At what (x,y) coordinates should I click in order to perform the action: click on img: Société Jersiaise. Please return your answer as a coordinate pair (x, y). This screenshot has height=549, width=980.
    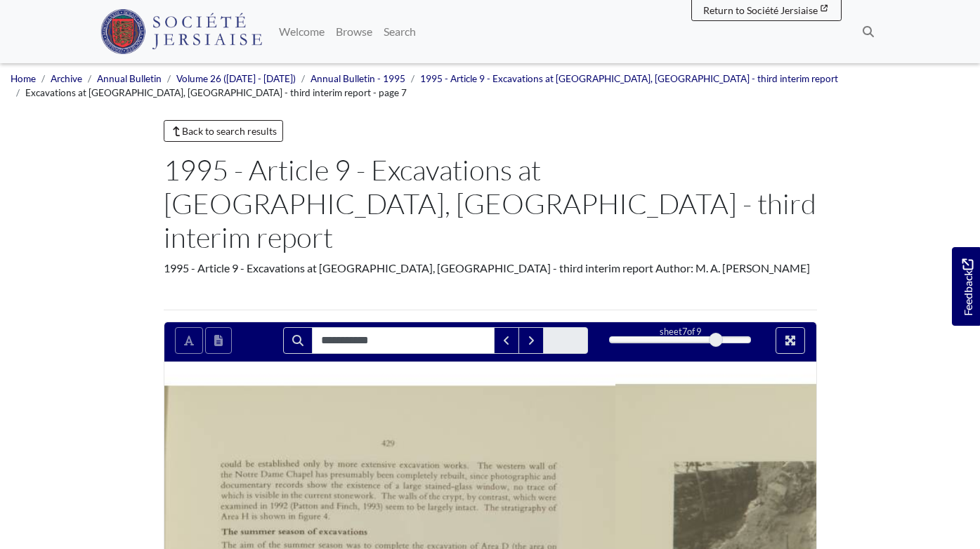
    Looking at the image, I should click on (181, 31).